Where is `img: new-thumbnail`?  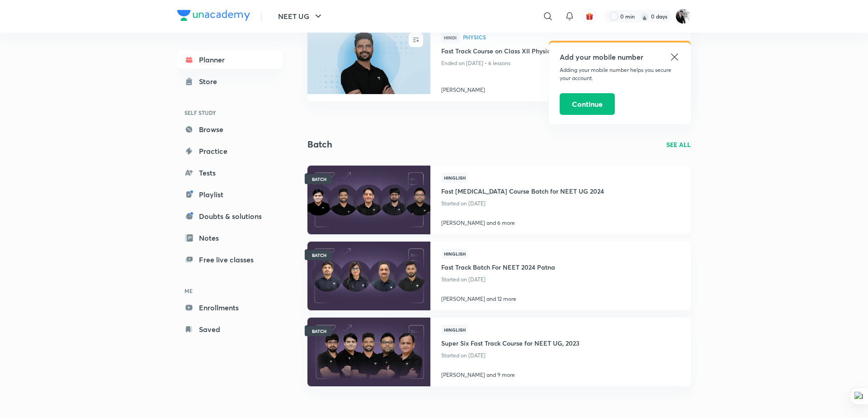 img: new-thumbnail is located at coordinates (368, 59).